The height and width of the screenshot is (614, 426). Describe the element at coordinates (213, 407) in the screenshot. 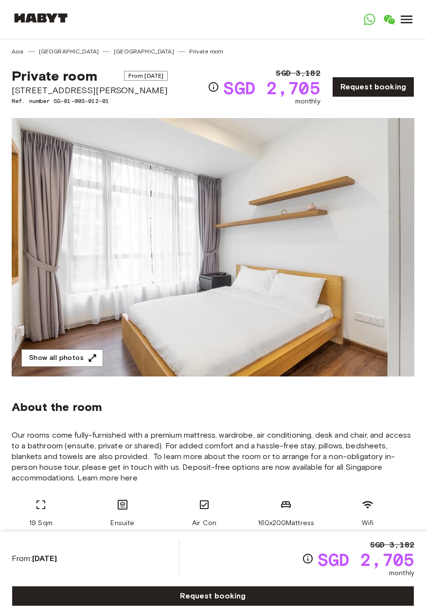

I see `span: About the room` at that location.